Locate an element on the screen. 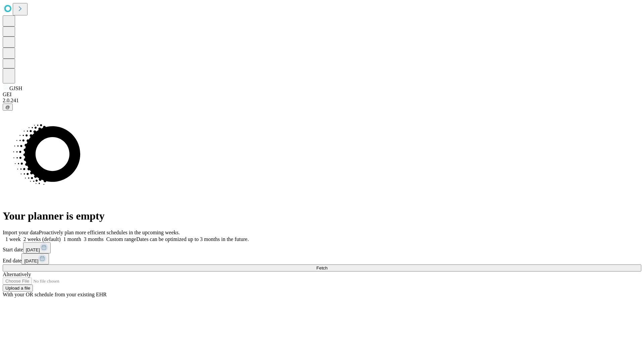 The height and width of the screenshot is (362, 644). span: 2 weeks (default) is located at coordinates (42, 239).